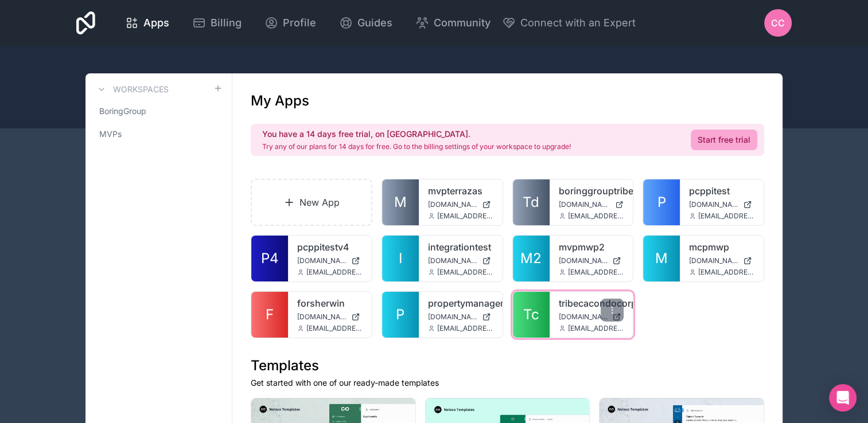 The image size is (868, 423). What do you see at coordinates (592, 191) in the screenshot?
I see `a: boringgrouptribeca` at bounding box center [592, 191].